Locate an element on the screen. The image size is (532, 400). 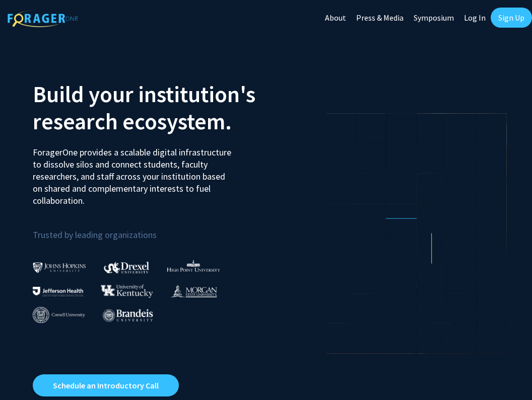
p: Trusted by leading organizations is located at coordinates (145, 229).